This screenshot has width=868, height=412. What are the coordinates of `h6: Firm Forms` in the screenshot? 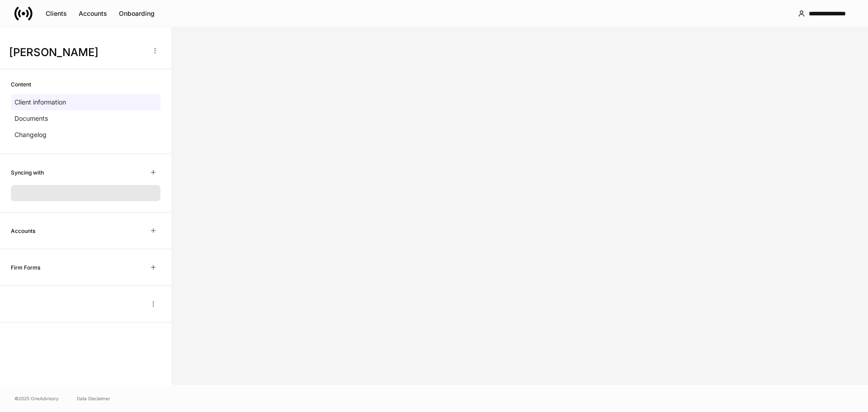 It's located at (25, 267).